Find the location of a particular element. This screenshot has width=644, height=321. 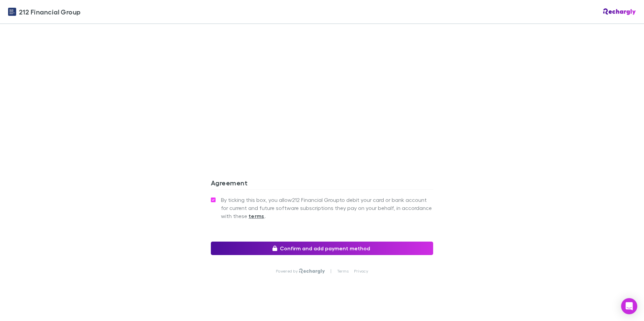

p: Powered by is located at coordinates (287, 271).